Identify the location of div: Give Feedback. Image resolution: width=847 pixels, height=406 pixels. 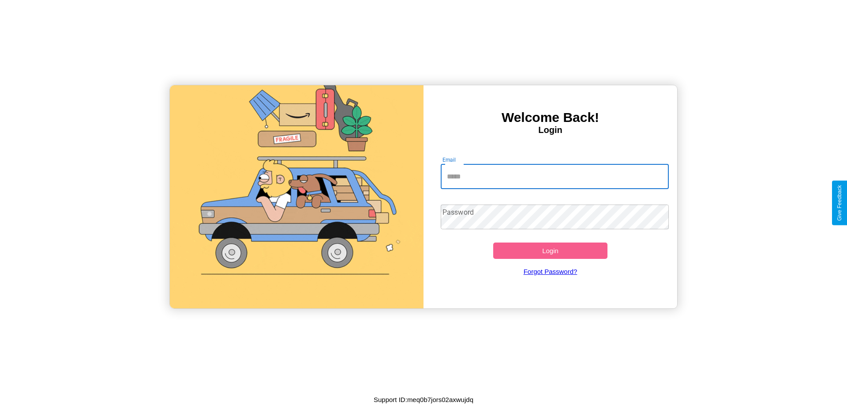
(840, 203).